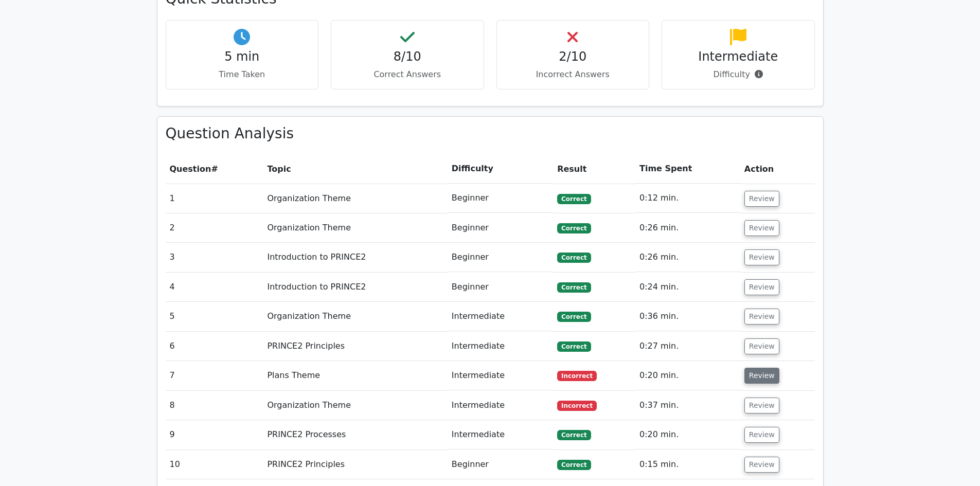  I want to click on td: 7, so click(214, 375).